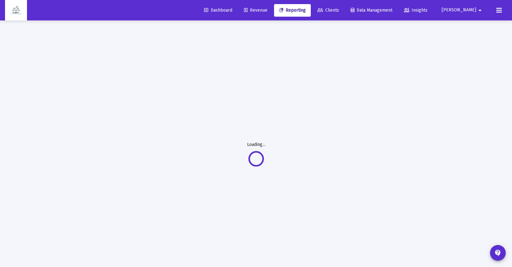 This screenshot has height=267, width=512. What do you see at coordinates (292, 10) in the screenshot?
I see `a: Reporting` at bounding box center [292, 10].